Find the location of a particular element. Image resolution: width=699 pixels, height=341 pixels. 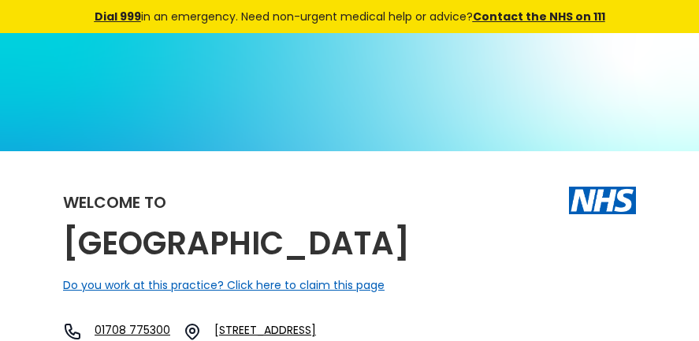

a: Do you work at this practice? Click here to claim this page is located at coordinates (224, 285).